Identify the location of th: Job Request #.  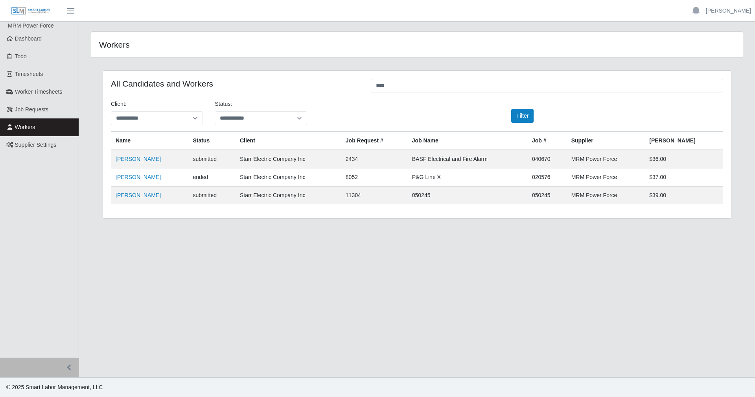
(374, 141).